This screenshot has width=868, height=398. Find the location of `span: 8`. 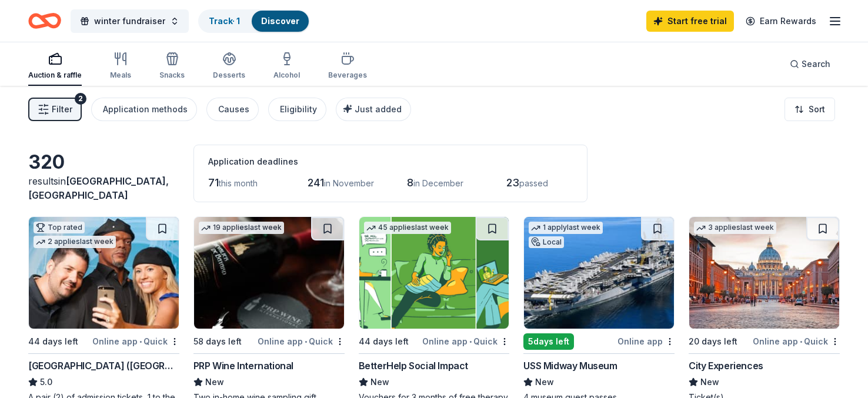

span: 8 is located at coordinates (410, 182).